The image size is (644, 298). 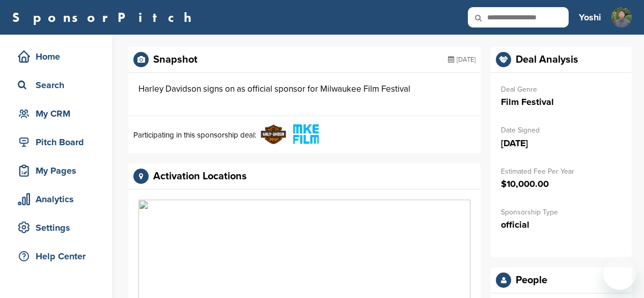 What do you see at coordinates (56, 56) in the screenshot?
I see `a: Home` at bounding box center [56, 56].